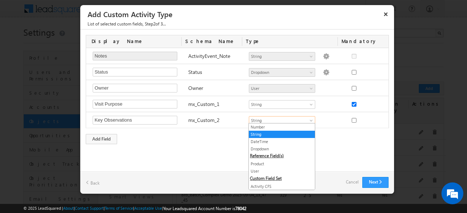 The height and width of the screenshot is (213, 467). Describe the element at coordinates (281, 142) in the screenshot. I see `a: DateTime` at that location.